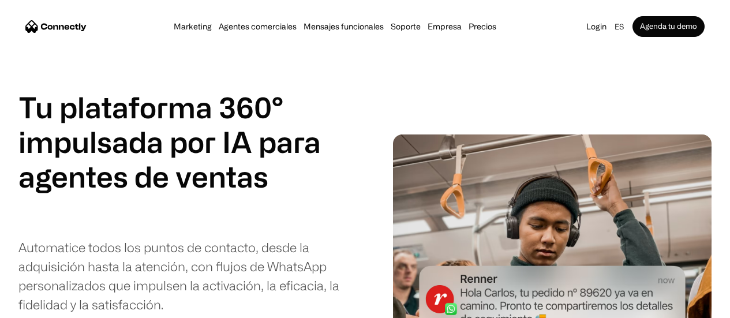 This screenshot has height=318, width=730. Describe the element at coordinates (56, 27) in the screenshot. I see `a: home` at that location.